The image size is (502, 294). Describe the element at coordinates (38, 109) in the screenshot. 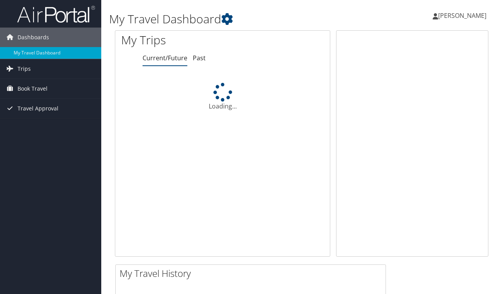

I see `span: Travel Approval` at that location.